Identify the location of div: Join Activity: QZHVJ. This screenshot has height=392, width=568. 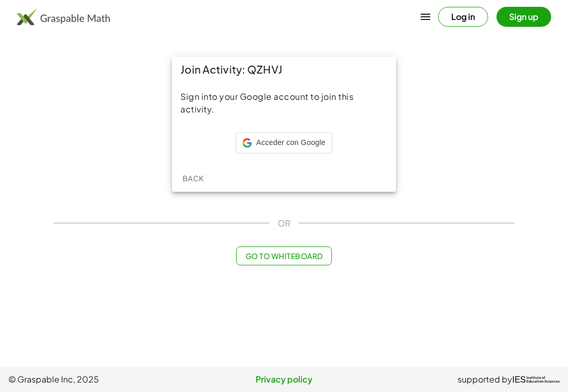
(284, 69).